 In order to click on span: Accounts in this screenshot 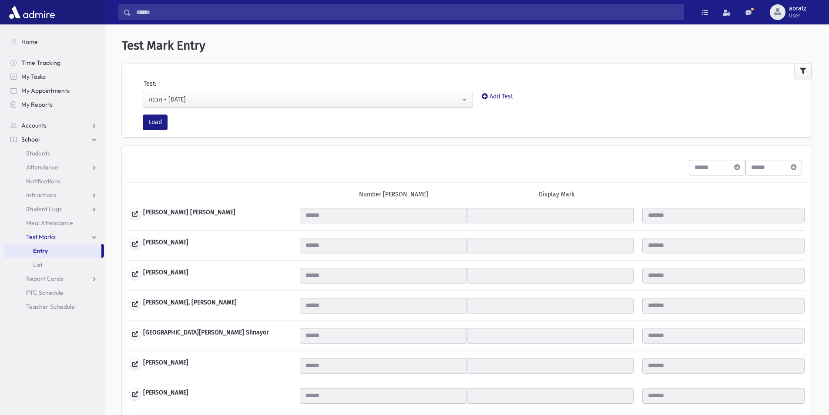, I will do `click(34, 125)`.